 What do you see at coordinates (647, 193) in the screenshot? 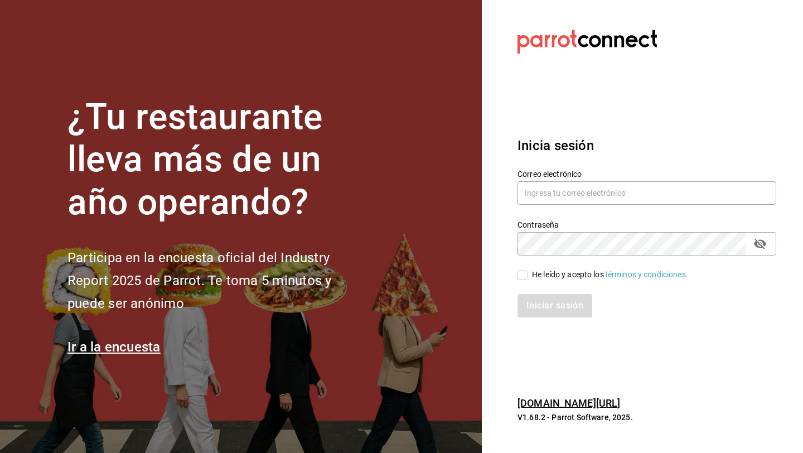
I see `input: Ingresa tu correo electrónico` at bounding box center [647, 193].